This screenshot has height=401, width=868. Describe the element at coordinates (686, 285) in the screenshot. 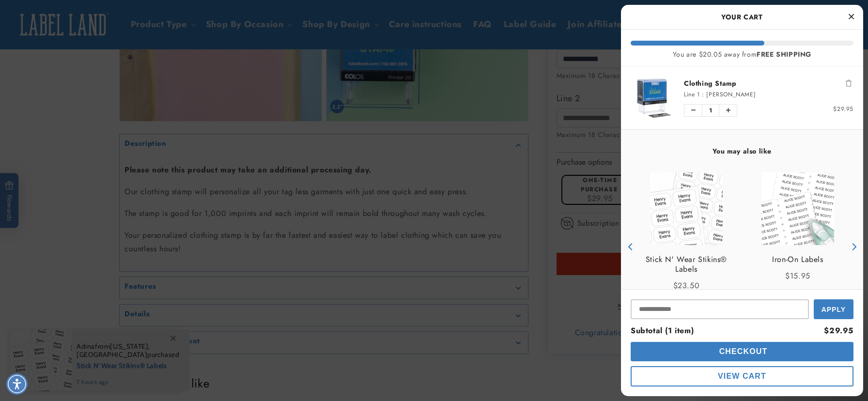

I see `span: $23.50` at that location.